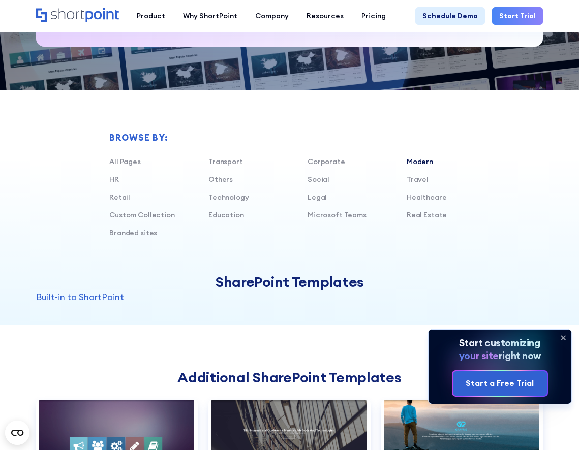 The width and height of the screenshot is (579, 450). I want to click on a: All Pages, so click(125, 162).